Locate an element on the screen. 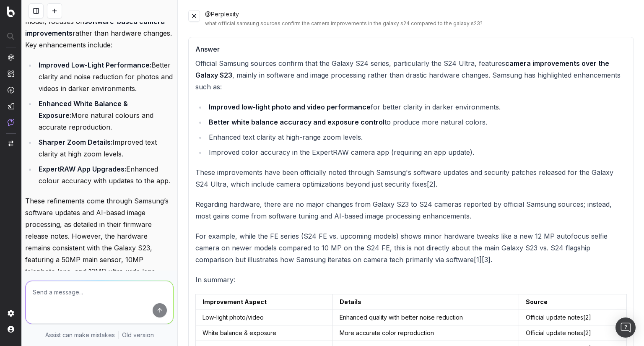 This screenshot has width=644, height=346. img: Studio is located at coordinates (11, 106).